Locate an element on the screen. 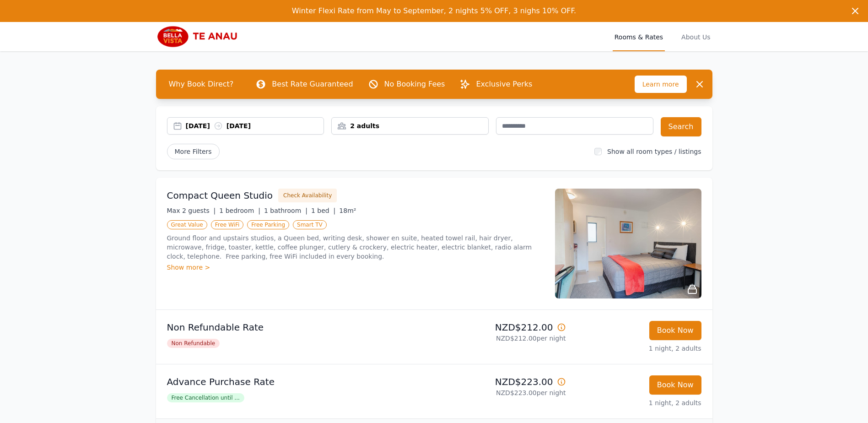 The height and width of the screenshot is (423, 868). a: About Us is located at coordinates (696, 37).